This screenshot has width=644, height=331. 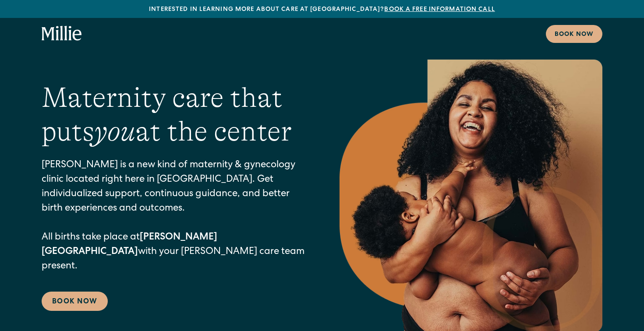 What do you see at coordinates (74, 301) in the screenshot?
I see `a: Book Now` at bounding box center [74, 301].